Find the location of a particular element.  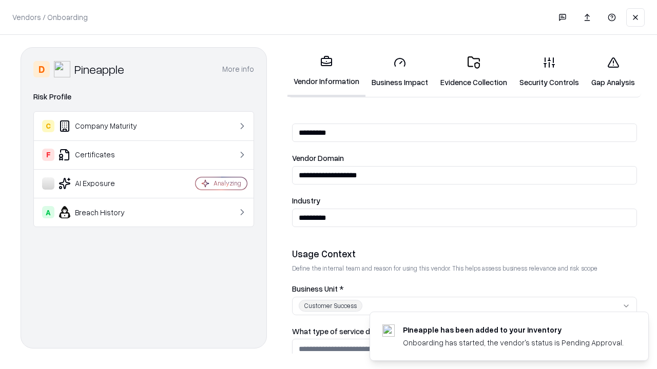

div: Pineapple has been added to your inventory is located at coordinates (513, 330).